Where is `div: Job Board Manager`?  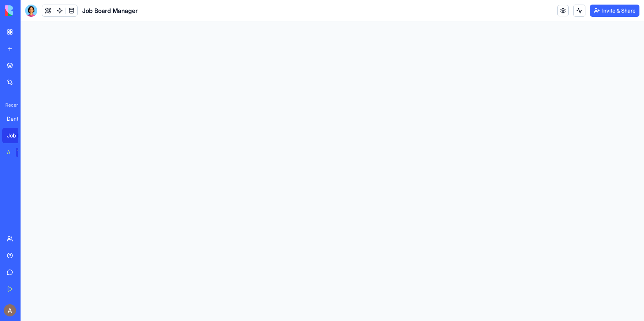
div: Job Board Manager is located at coordinates (18, 135).